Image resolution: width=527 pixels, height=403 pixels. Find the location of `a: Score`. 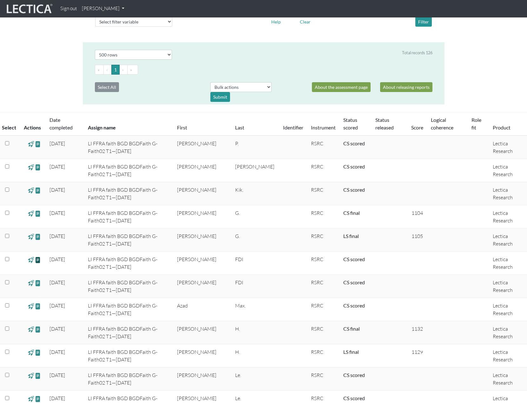

a: Score is located at coordinates (417, 127).